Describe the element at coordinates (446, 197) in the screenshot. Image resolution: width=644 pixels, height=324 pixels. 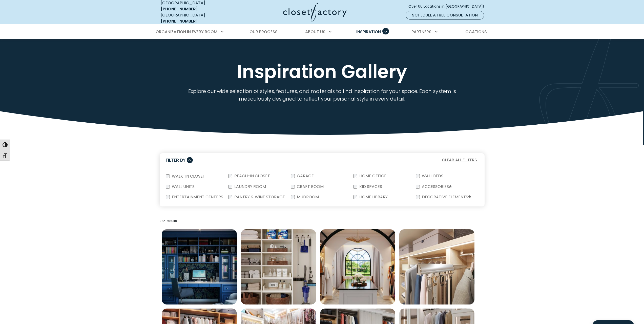
I see `label: Decorative Elements` at that location.